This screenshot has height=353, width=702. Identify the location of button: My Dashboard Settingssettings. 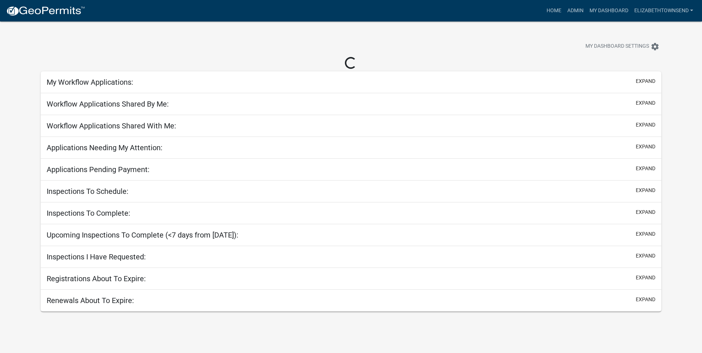
(622, 46).